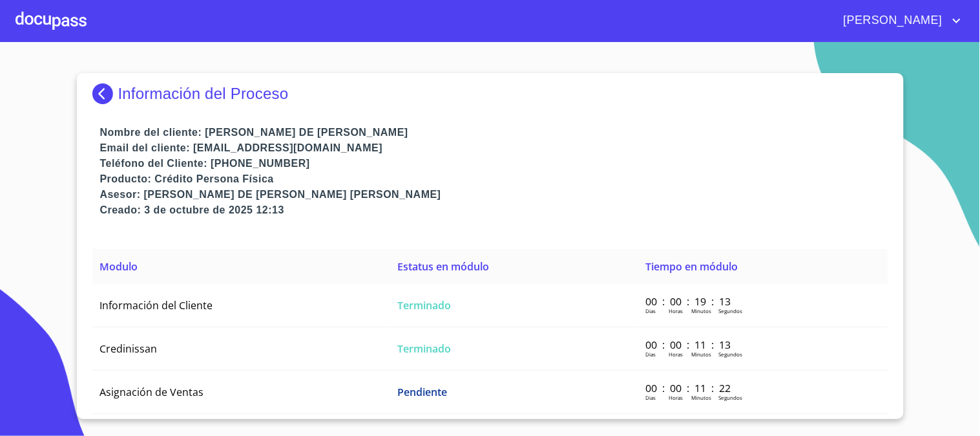  What do you see at coordinates (690, 387) in the screenshot?
I see `p: 00 : 00 : 11 : 22` at bounding box center [690, 387].